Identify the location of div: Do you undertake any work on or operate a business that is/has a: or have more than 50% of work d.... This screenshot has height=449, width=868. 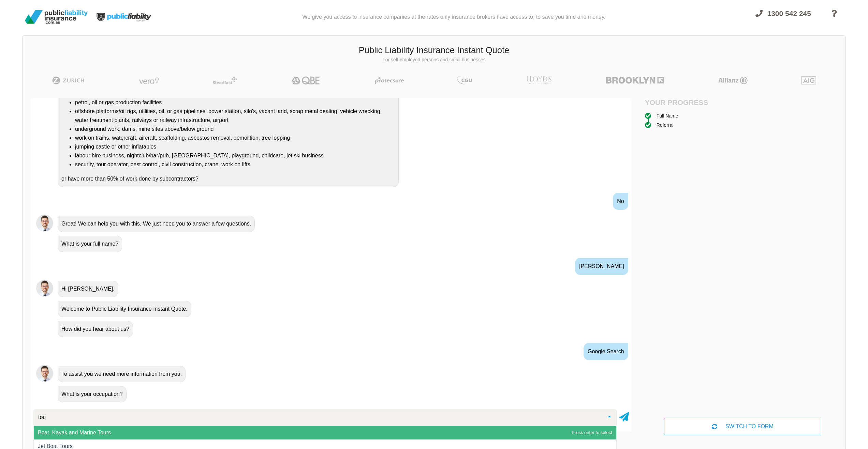
(228, 132).